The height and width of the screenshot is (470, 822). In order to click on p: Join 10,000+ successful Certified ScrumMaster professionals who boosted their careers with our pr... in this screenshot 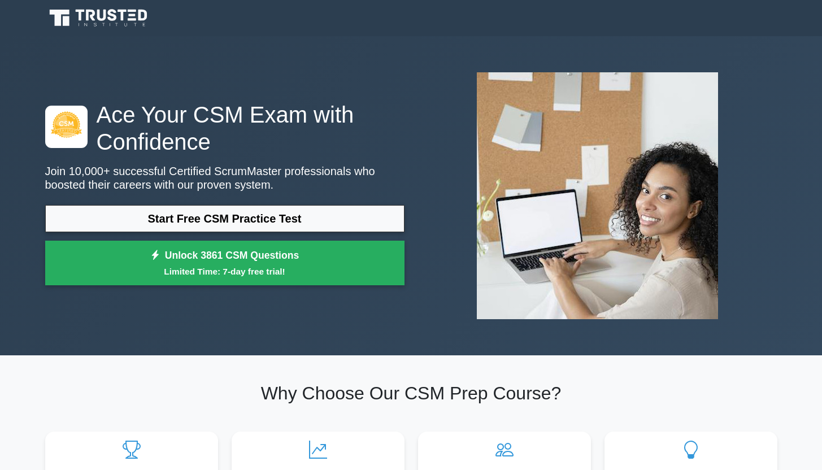, I will do `click(225, 178)`.